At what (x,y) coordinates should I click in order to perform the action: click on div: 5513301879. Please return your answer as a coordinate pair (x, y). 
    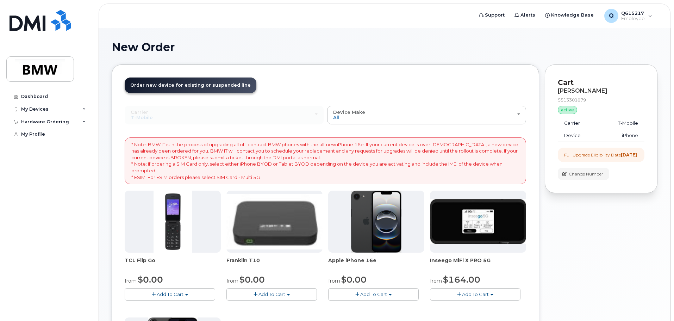
    Looking at the image, I should click on (601, 100).